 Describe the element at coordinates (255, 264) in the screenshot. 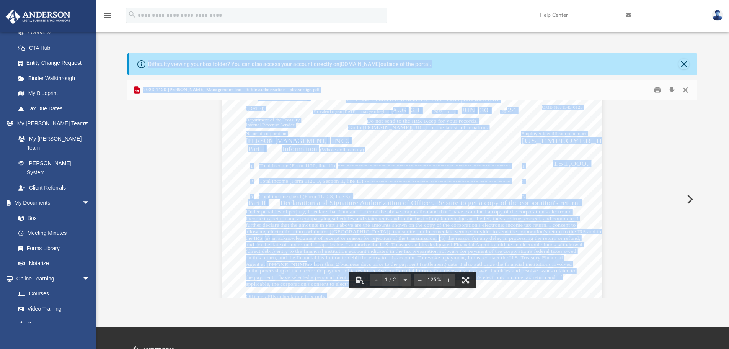

I see `span: Agent at` at that location.